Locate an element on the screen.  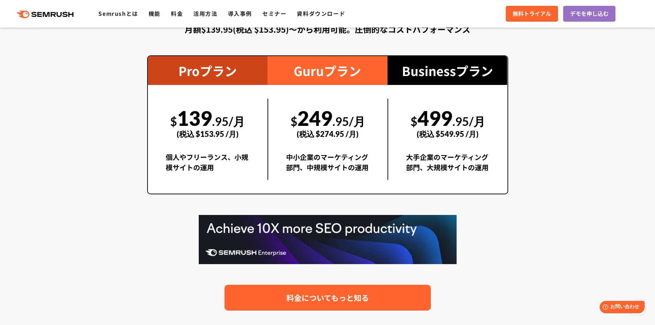
span: お問い合わせ is located at coordinates (31, 9).